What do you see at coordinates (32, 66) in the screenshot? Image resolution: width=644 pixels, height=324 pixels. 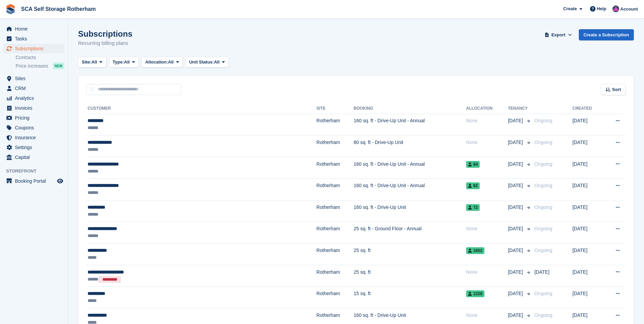 I see `span: Price increases` at bounding box center [32, 66].